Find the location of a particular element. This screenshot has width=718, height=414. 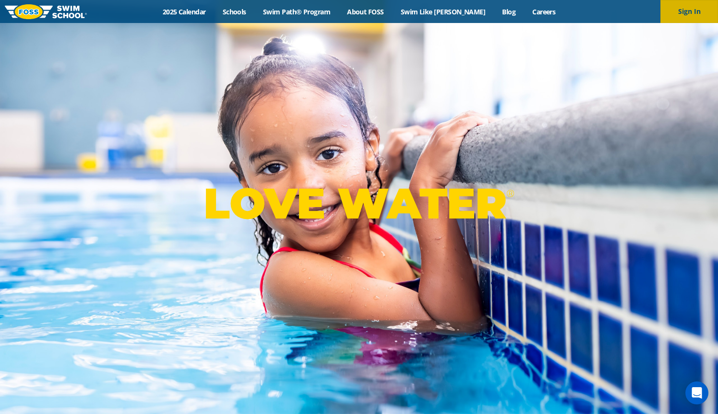

div: Open Intercom Messenger is located at coordinates (696, 393).